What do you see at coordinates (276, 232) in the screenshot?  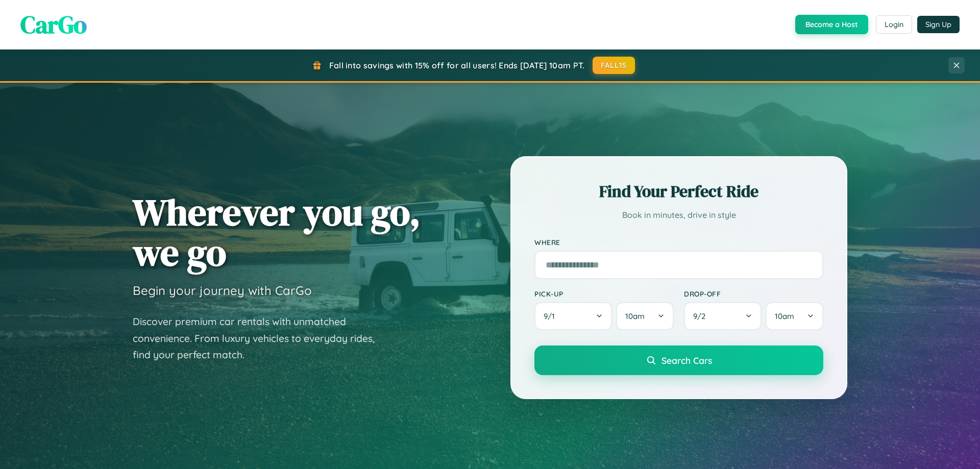 I see `h1: Wherever you go, we go` at bounding box center [276, 232].